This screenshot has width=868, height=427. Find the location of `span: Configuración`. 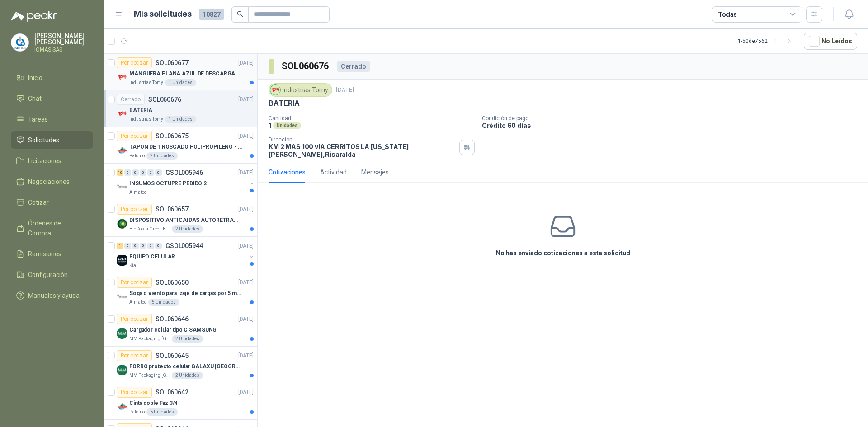

span: Configuración is located at coordinates (48, 274).